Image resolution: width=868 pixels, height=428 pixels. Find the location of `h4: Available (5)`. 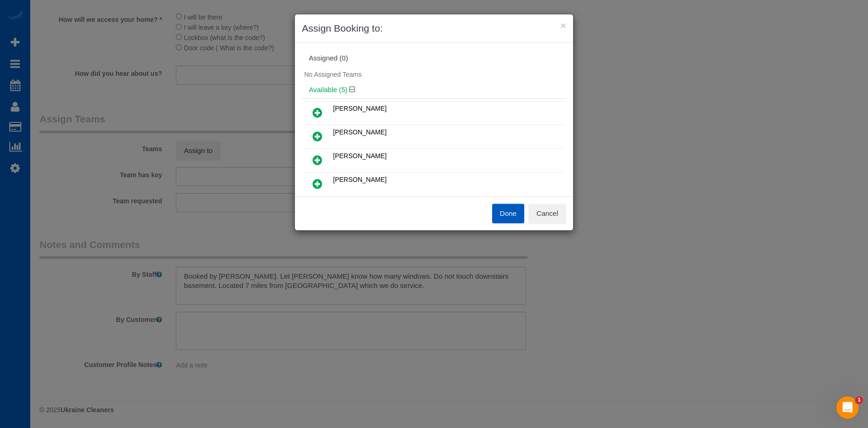

h4: Available (5) is located at coordinates (434, 90).